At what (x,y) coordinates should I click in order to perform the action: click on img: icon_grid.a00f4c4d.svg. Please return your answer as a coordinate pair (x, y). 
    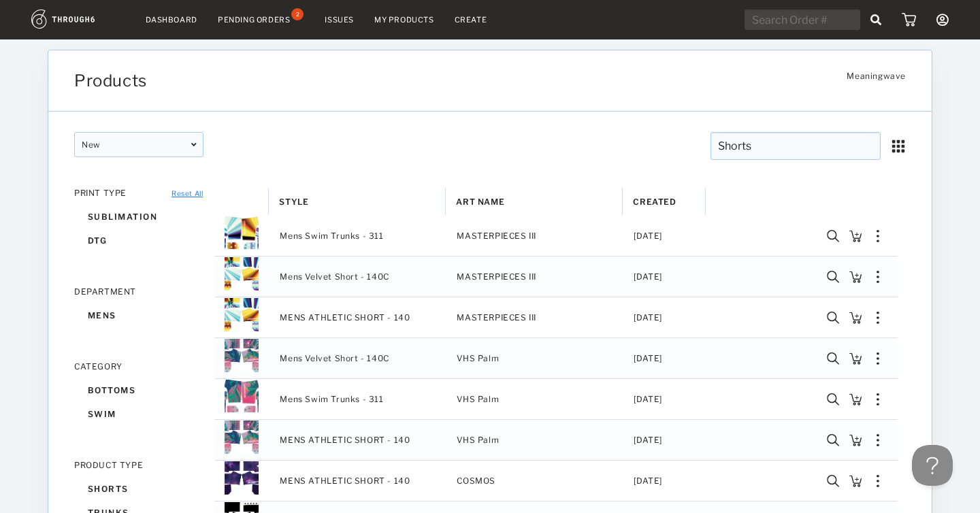
    Looking at the image, I should click on (899, 146).